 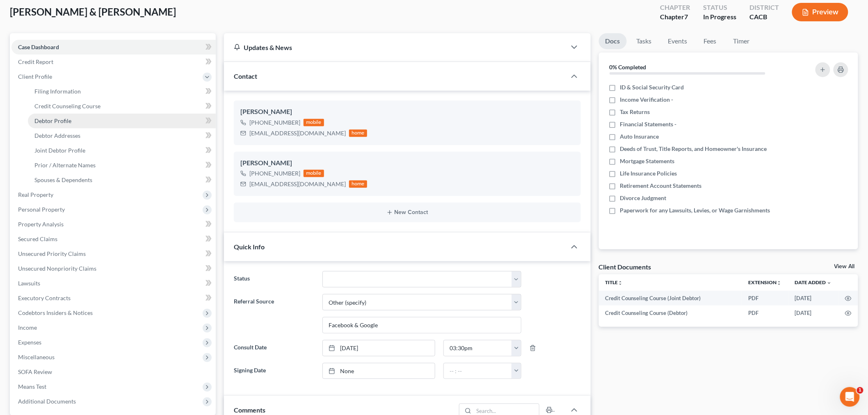 What do you see at coordinates (114, 47) in the screenshot?
I see `a: Case Dashboard` at bounding box center [114, 47].